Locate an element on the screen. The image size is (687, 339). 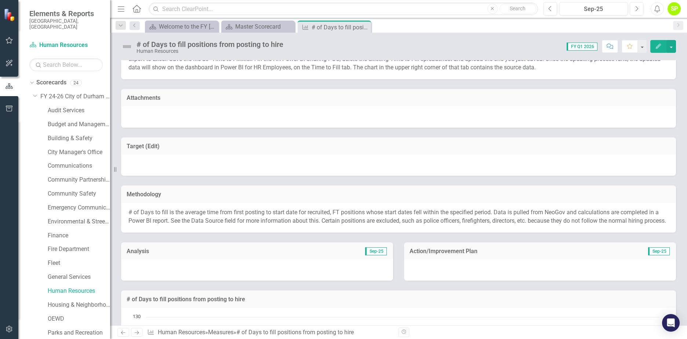
a: Audit Services is located at coordinates (79, 110).